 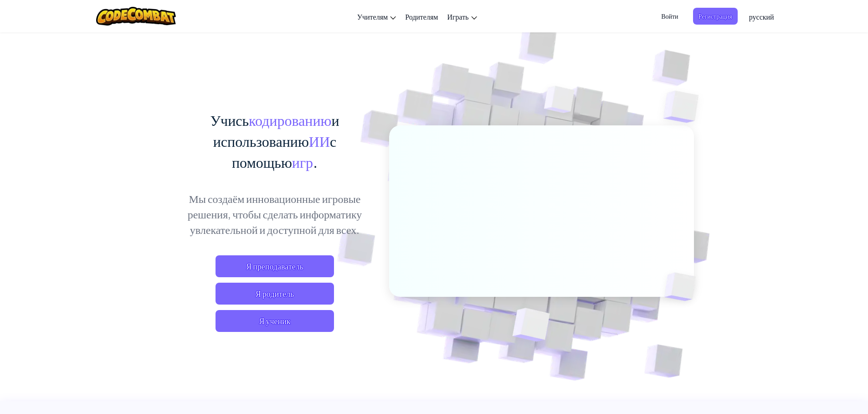 I want to click on a: русский, so click(x=761, y=17).